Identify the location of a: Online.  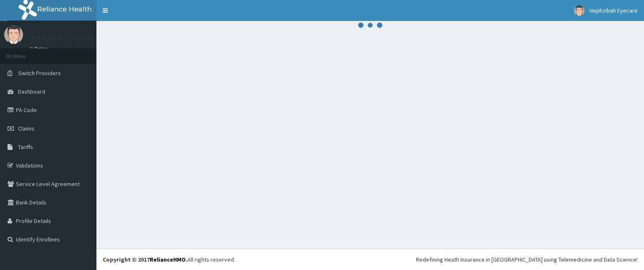
(39, 49).